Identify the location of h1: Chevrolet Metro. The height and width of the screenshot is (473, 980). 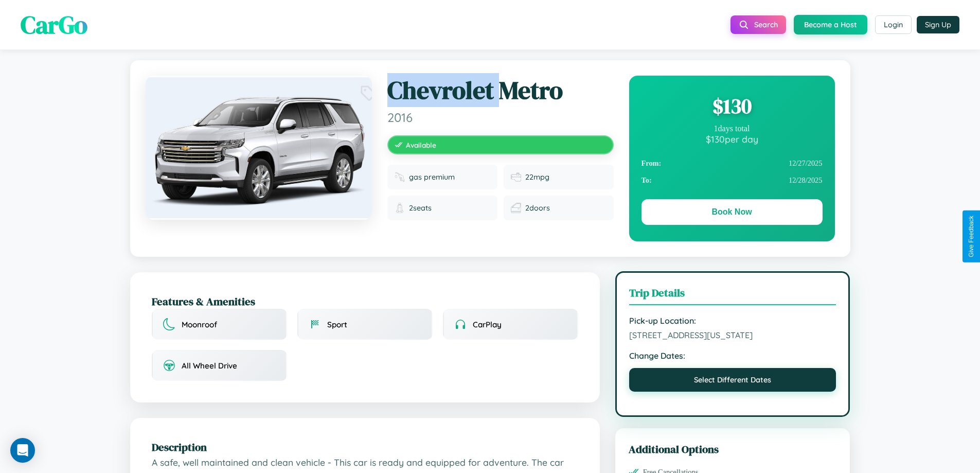
(501, 91).